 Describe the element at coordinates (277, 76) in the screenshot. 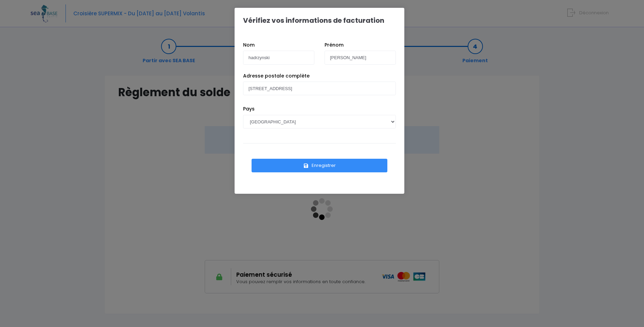

I see `label: Adresse postale complète` at that location.